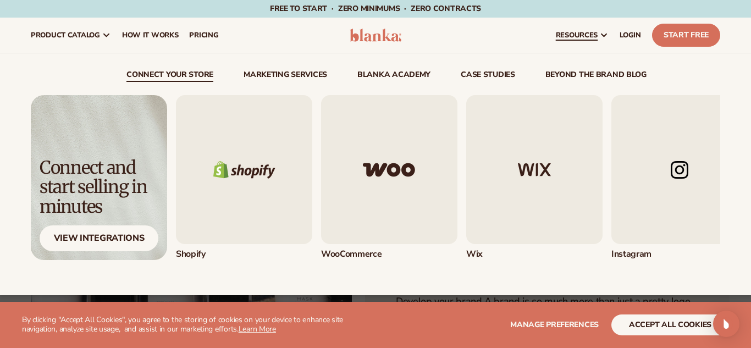  What do you see at coordinates (726, 324) in the screenshot?
I see `div: Open Intercom Messenger` at bounding box center [726, 324].